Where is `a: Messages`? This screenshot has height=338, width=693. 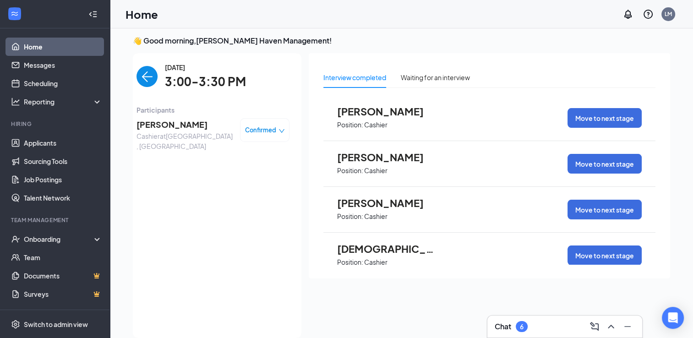 a: Messages is located at coordinates (63, 65).